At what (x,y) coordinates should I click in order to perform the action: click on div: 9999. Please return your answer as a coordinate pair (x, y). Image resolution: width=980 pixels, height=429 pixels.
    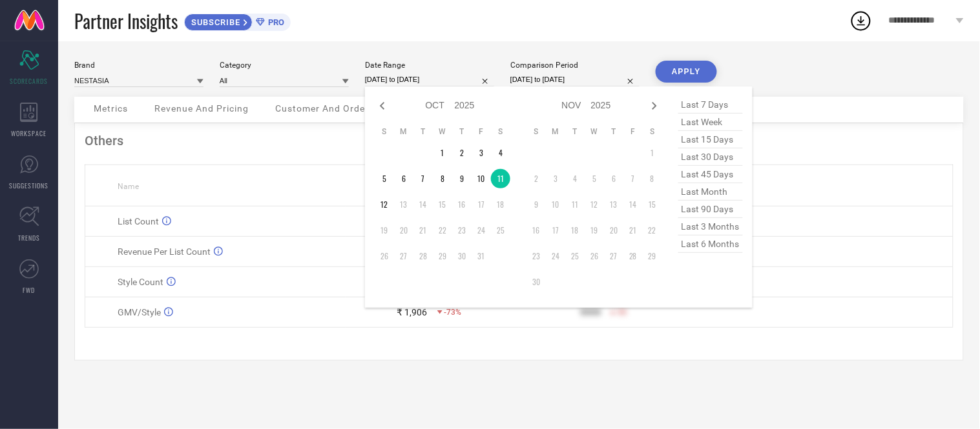
    Looking at the image, I should click on (591, 312).